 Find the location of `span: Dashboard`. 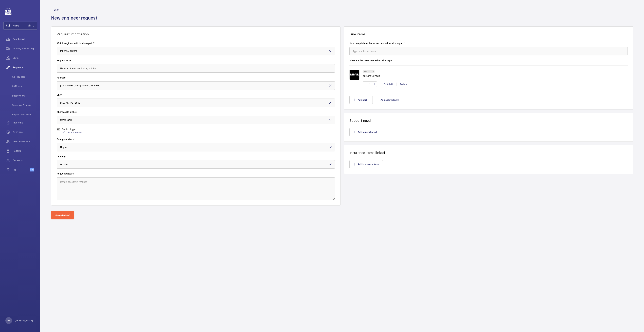

span: Dashboard is located at coordinates (25, 39).